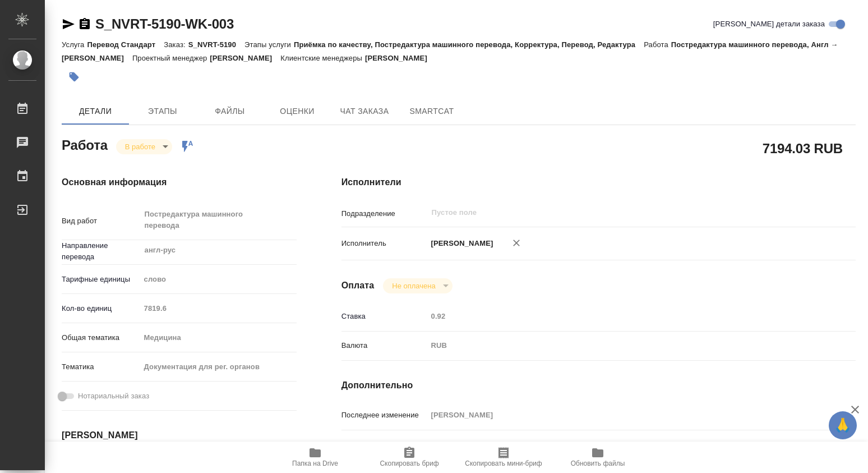 The height and width of the screenshot is (473, 868). What do you see at coordinates (85, 144) in the screenshot?
I see `h2: Работа` at bounding box center [85, 144].